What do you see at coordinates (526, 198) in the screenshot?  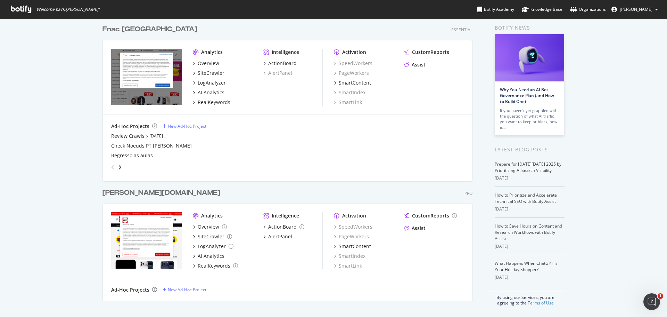 I see `a: How to Prioritize and Accelerate Technical SEO with Botify Assist` at bounding box center [526, 198].